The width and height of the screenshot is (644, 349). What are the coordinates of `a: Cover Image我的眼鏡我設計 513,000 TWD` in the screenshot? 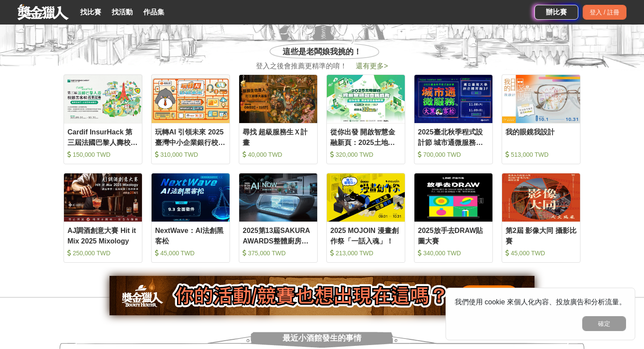 It's located at (541, 119).